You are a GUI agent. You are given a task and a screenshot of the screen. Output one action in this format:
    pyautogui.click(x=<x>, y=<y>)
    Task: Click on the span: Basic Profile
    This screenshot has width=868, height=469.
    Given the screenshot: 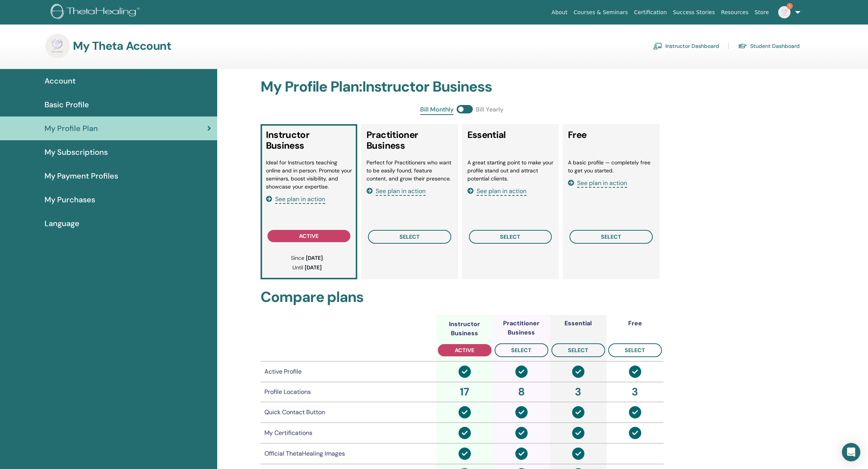 What is the action you would take?
    pyautogui.click(x=67, y=105)
    